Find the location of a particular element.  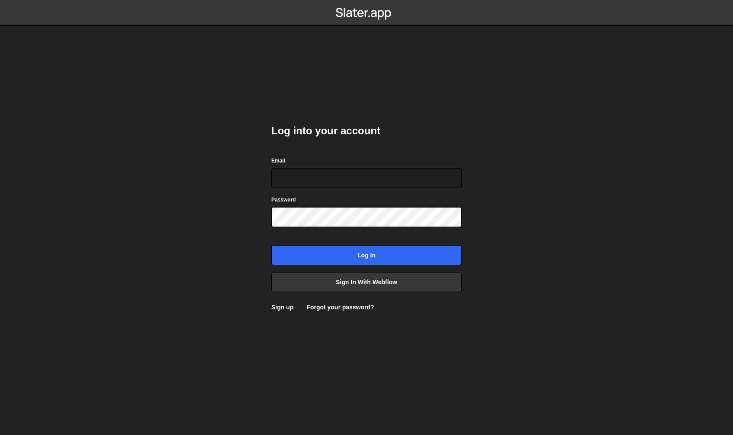

a: Sign up is located at coordinates (282, 307).